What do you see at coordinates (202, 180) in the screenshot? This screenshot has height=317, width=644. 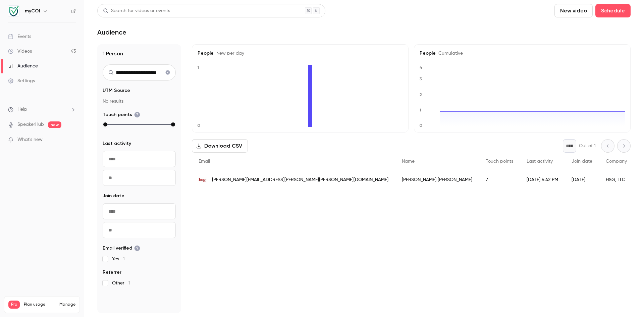 I see `img: herndon-group.com` at bounding box center [202, 180].